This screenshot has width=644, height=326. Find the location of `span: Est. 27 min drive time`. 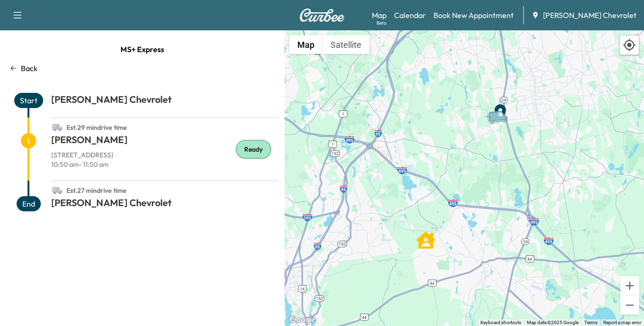

span: Est. 27 min drive time is located at coordinates (96, 191).